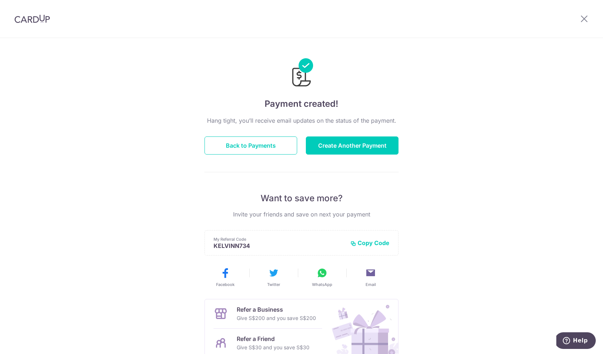 Image resolution: width=603 pixels, height=354 pixels. I want to click on button: Facebook, so click(225, 277).